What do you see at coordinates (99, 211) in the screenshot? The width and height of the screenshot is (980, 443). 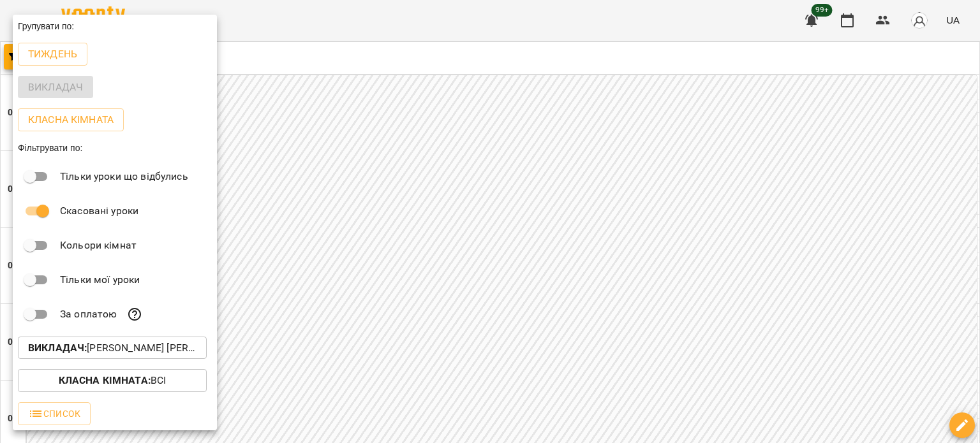 I see `p: Скасовані уроки` at bounding box center [99, 211].